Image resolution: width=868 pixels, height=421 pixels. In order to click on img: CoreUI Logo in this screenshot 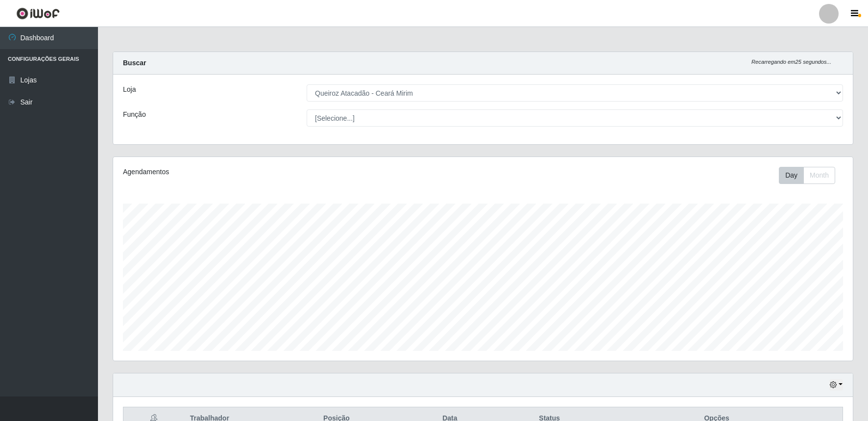, I will do `click(38, 13)`.